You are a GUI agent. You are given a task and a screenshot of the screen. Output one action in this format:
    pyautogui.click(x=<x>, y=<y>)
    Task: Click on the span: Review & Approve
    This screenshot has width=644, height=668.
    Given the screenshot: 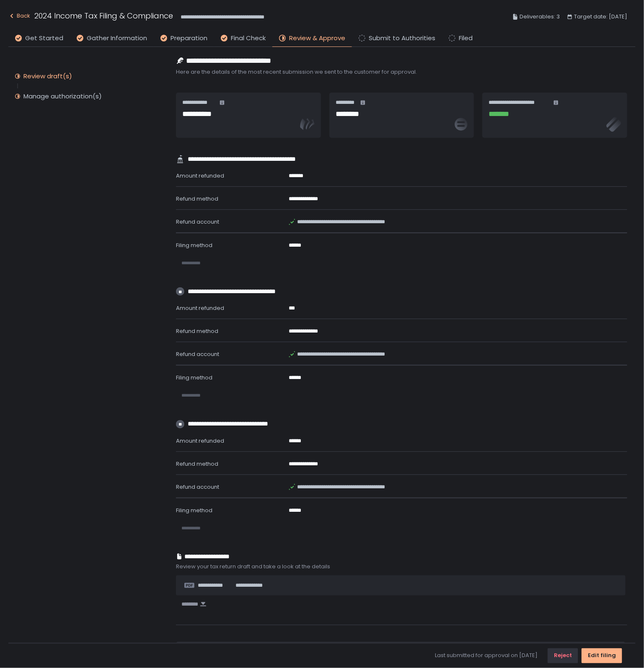 What is the action you would take?
    pyautogui.click(x=317, y=38)
    